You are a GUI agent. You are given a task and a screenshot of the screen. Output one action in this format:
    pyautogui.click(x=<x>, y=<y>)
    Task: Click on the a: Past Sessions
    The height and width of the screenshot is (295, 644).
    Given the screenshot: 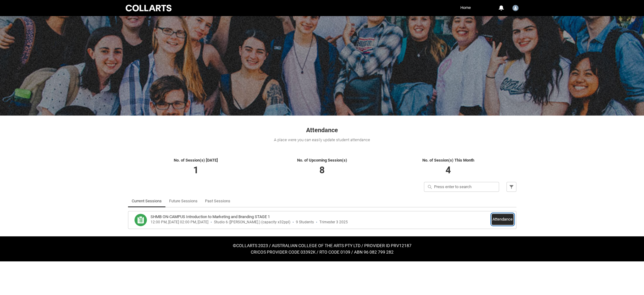 What is the action you would take?
    pyautogui.click(x=218, y=201)
    